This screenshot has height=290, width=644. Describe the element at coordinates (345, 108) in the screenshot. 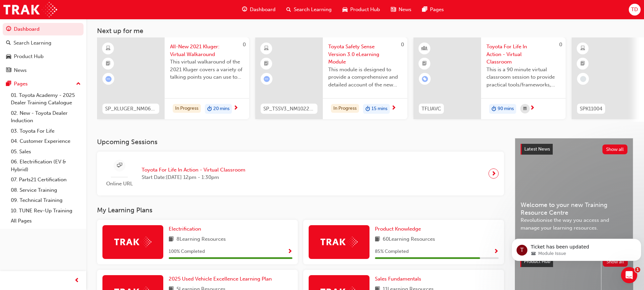

I see `div: In Progress` at that location.